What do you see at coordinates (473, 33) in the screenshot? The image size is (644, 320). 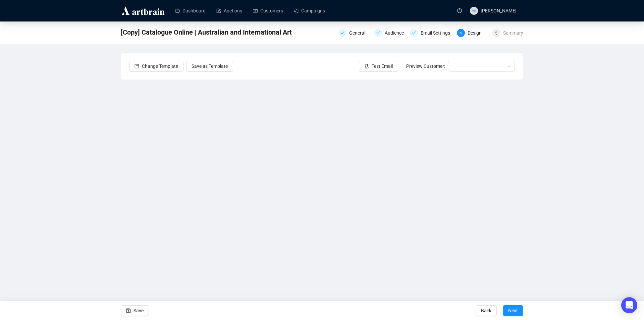 I see `div: 4Design` at bounding box center [473, 33].